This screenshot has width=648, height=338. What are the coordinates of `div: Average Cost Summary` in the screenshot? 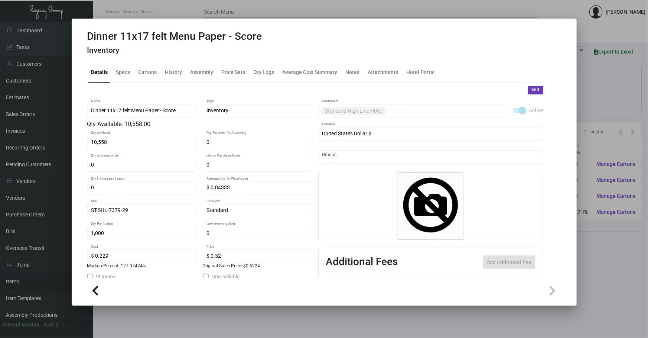 It's located at (310, 72).